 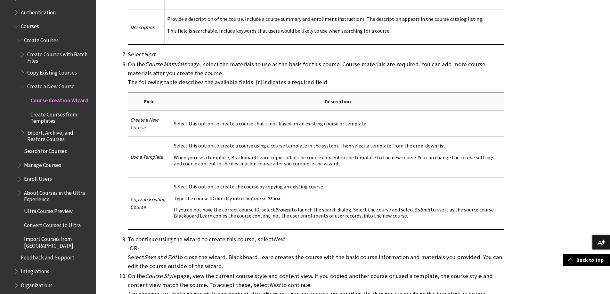 I want to click on span: Copy an Existing Course, so click(x=148, y=203).